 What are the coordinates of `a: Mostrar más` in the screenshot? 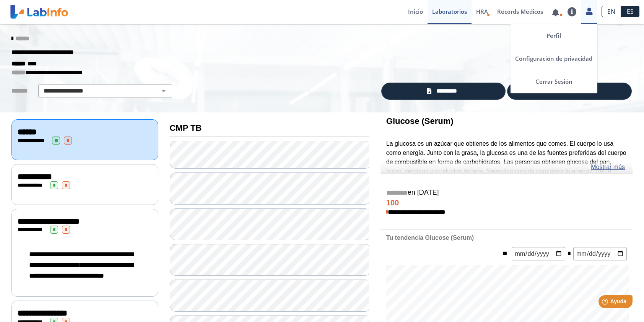 It's located at (608, 167).